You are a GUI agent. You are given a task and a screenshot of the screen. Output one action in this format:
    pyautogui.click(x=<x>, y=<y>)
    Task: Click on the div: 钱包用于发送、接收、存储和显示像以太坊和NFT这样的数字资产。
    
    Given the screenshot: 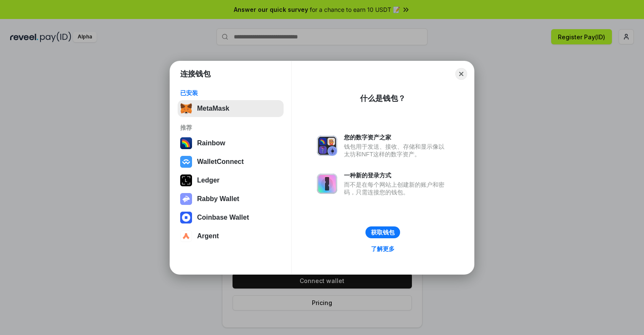 What is the action you would take?
    pyautogui.click(x=396, y=151)
    